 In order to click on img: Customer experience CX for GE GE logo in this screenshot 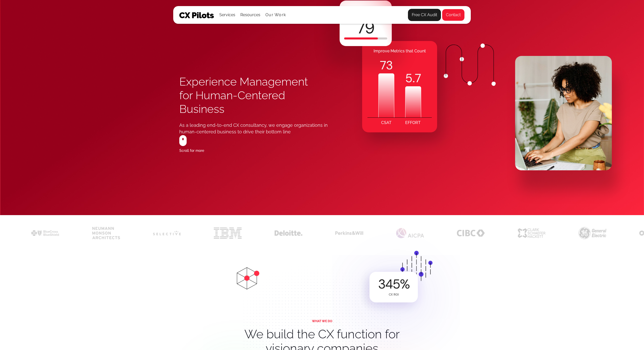, I will do `click(592, 233)`.